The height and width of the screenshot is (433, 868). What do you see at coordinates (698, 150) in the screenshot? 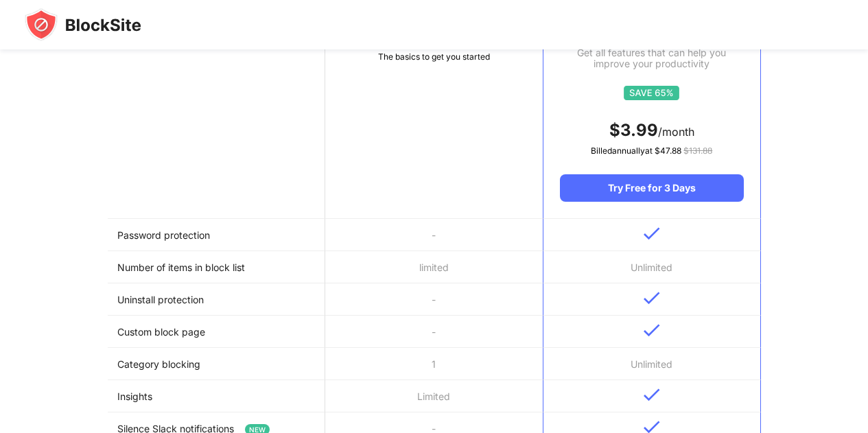
I see `span: $ 131.88` at bounding box center [698, 150].